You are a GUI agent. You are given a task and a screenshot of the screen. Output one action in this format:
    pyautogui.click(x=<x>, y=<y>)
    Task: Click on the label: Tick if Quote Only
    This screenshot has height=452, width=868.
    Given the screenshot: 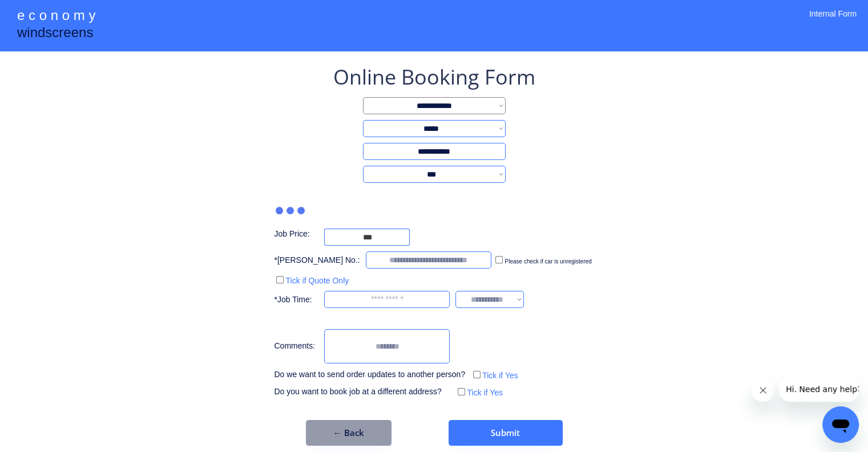 What is the action you would take?
    pyautogui.click(x=317, y=280)
    